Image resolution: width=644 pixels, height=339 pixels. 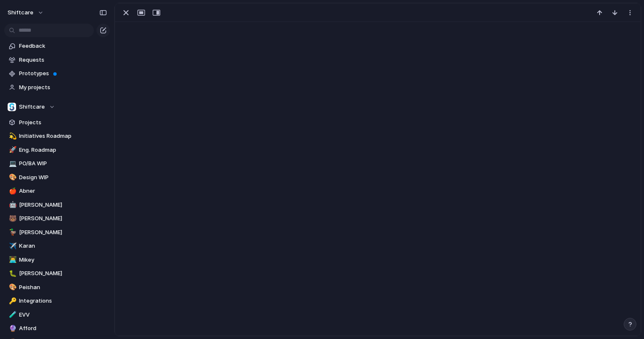 I want to click on a: 🍎Abner, so click(x=57, y=191).